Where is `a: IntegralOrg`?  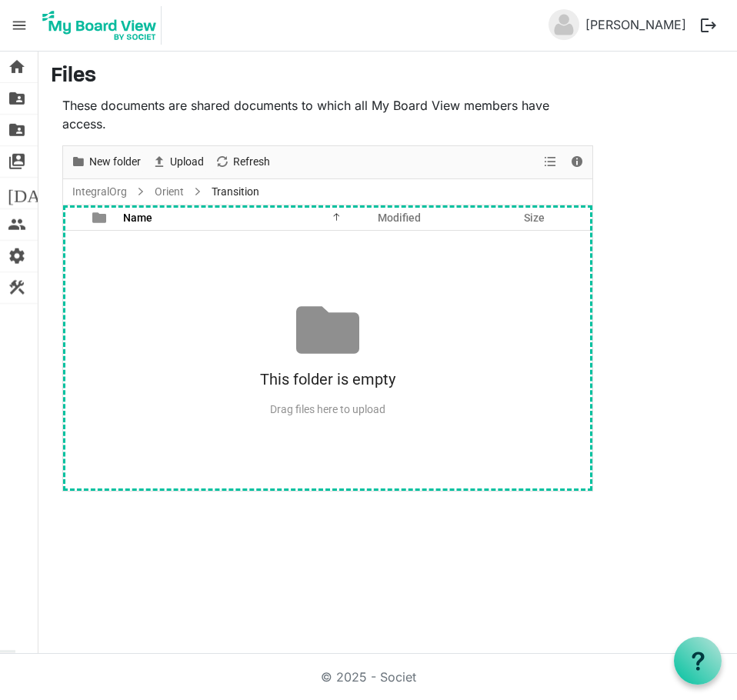 a: IntegralOrg is located at coordinates (99, 192).